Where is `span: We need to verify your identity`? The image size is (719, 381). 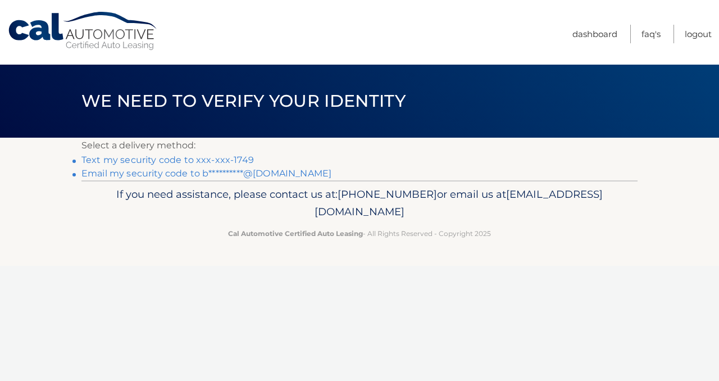
span: We need to verify your identity is located at coordinates (243, 101).